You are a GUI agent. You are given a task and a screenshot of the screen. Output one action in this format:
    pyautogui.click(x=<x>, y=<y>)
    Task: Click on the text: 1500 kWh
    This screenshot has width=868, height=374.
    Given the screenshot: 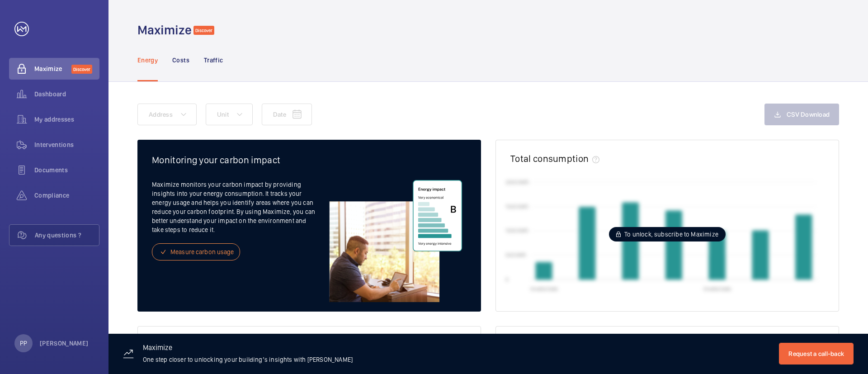 What is the action you would take?
    pyautogui.click(x=517, y=206)
    